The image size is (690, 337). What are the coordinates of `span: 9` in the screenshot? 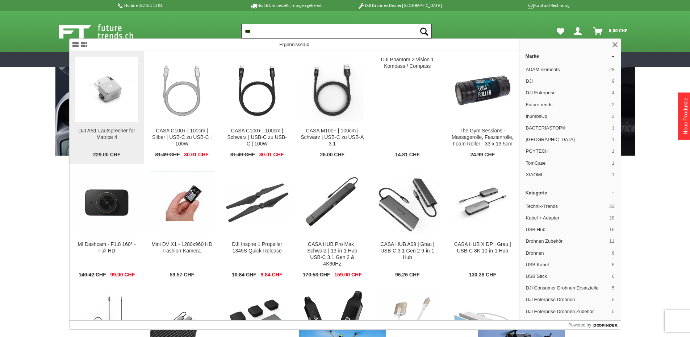 It's located at (613, 81).